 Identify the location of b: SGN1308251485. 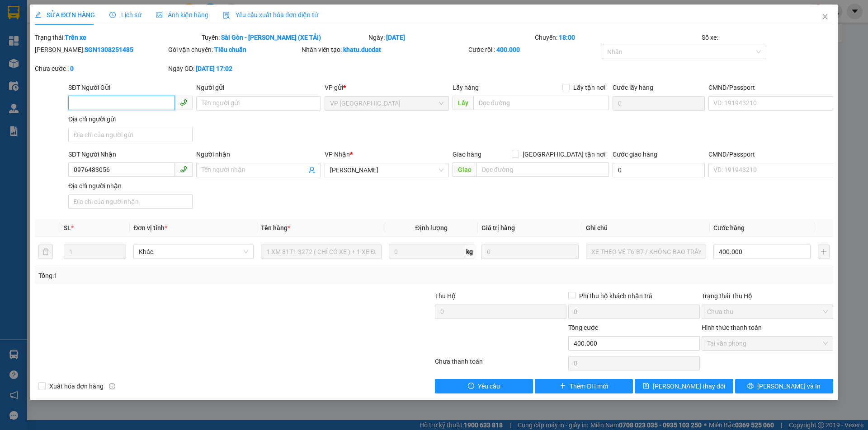
(109, 50).